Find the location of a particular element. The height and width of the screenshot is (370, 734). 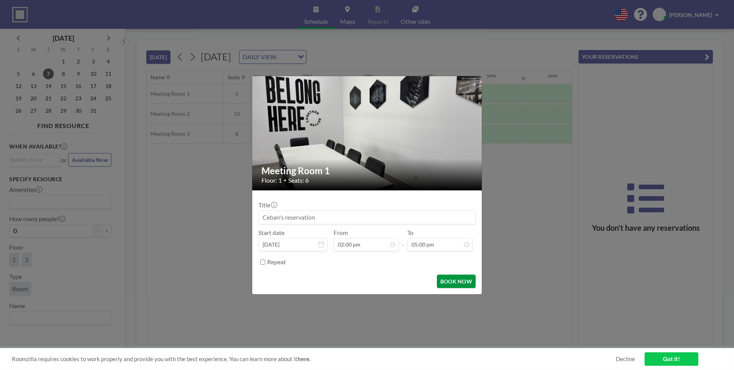

label: Repeat is located at coordinates (277, 262).